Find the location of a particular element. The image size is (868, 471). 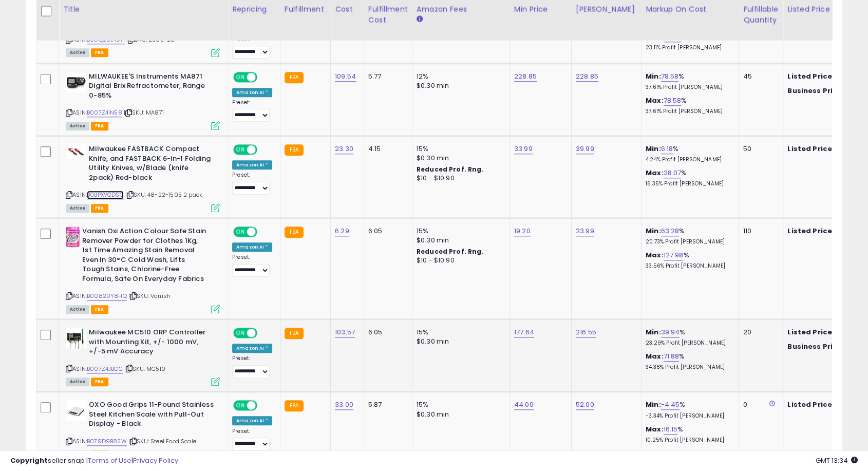

b: Milwaukee MC510 ORP Controller with Mounting Kit, +/- 1000 mV, +/-5 mV Accuracy is located at coordinates (151, 343).